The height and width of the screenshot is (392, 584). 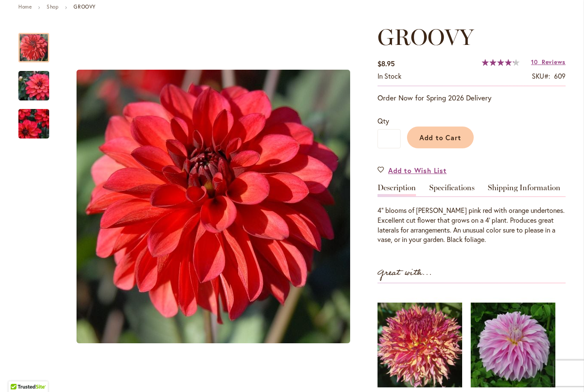 I want to click on span: In stock, so click(x=390, y=76).